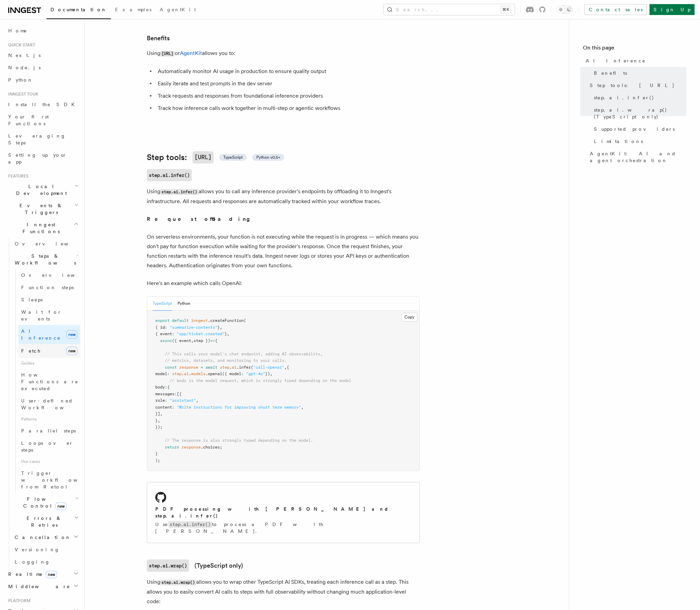 This screenshot has width=700, height=610. Describe the element at coordinates (24, 55) in the screenshot. I see `span: Next.js` at that location.